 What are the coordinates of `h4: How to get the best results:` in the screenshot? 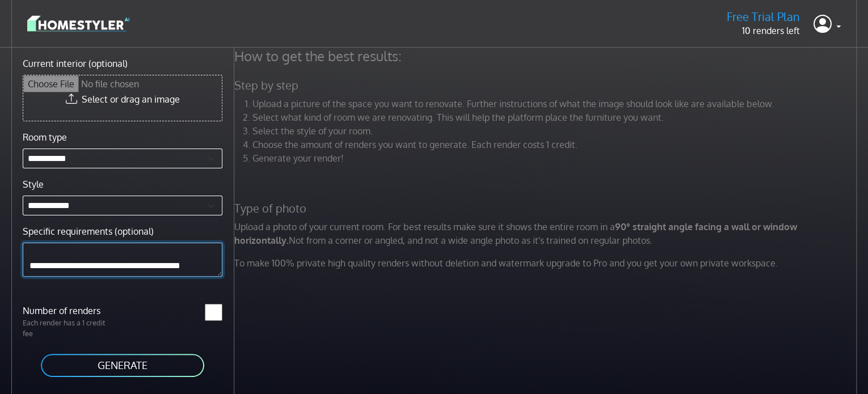 It's located at (547, 56).